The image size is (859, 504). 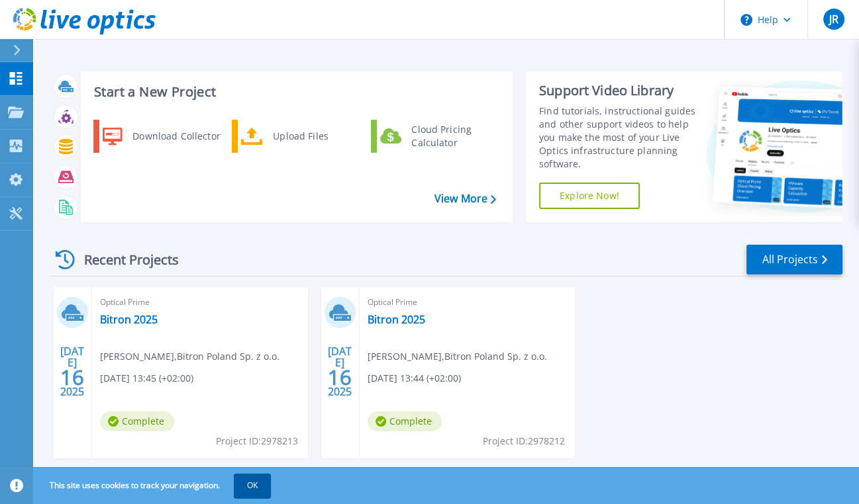 What do you see at coordinates (453, 136) in the screenshot?
I see `div: Cloud Pricing Calculator` at bounding box center [453, 136].